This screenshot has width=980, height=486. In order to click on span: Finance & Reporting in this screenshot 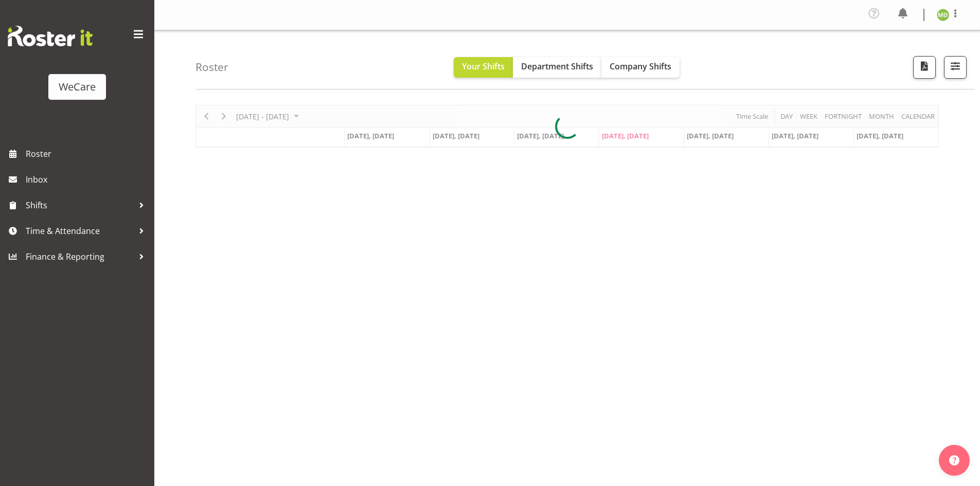, I will do `click(80, 256)`.